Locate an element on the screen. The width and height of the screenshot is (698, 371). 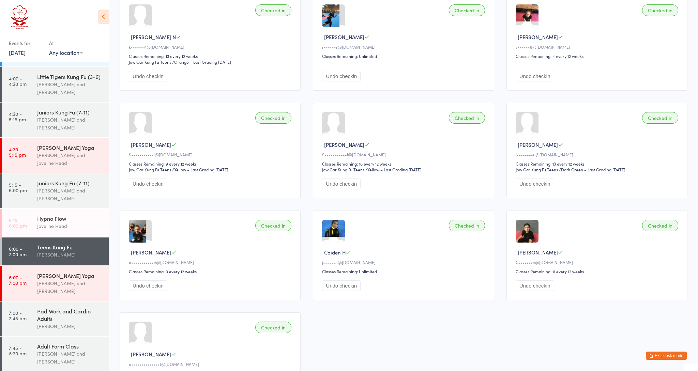
div: Little Tigers Kung Fu (3-6) is located at coordinates (70, 77).